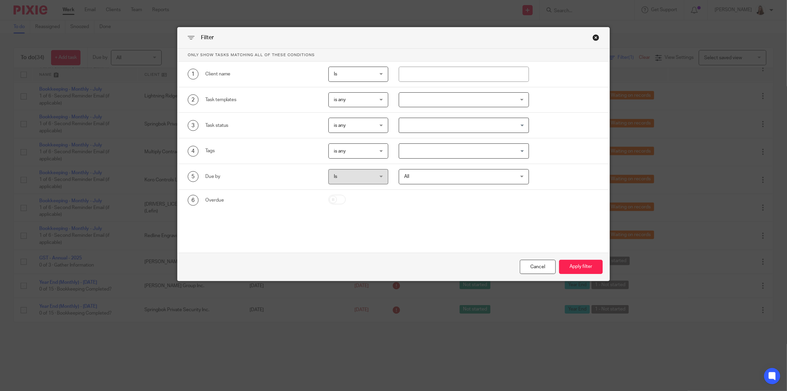 Image resolution: width=787 pixels, height=391 pixels. Describe the element at coordinates (261, 74) in the screenshot. I see `div: Client name` at that location.